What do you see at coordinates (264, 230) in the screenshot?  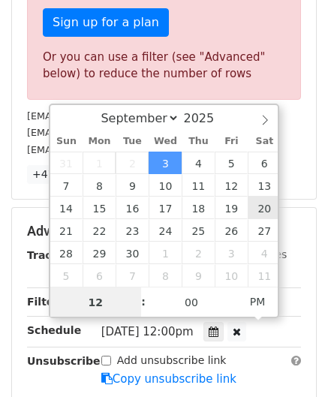 I see `span: September 27, 2025` at bounding box center [264, 230].